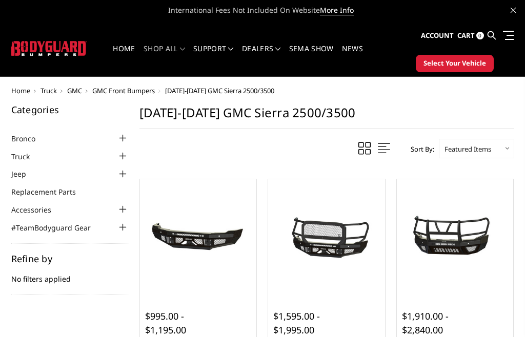 The width and height of the screenshot is (525, 337). I want to click on span: $1,910.00 - $2,840.00, so click(425, 323).